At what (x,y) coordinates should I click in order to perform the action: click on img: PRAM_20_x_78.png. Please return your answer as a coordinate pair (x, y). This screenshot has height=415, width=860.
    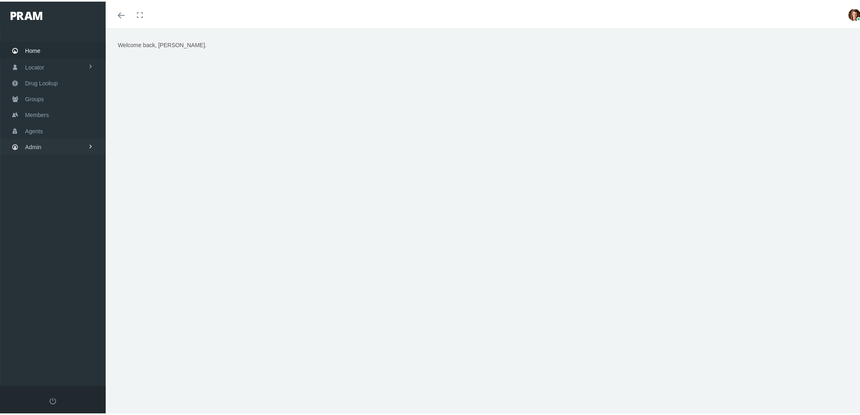
    Looking at the image, I should click on (26, 14).